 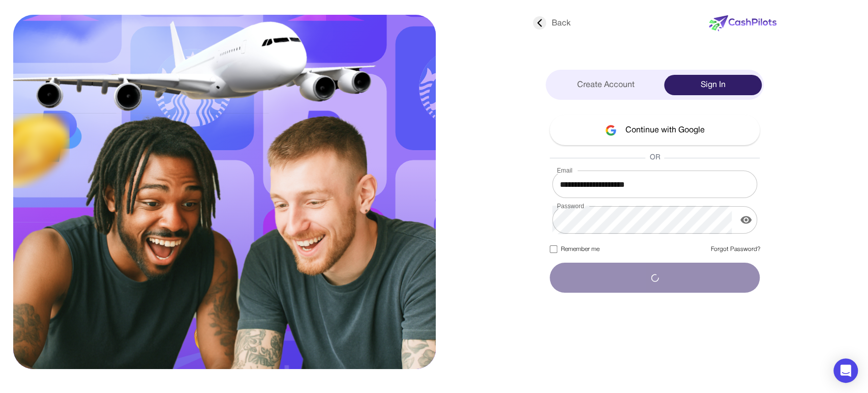 What do you see at coordinates (713, 85) in the screenshot?
I see `div: Sign In` at bounding box center [713, 85].